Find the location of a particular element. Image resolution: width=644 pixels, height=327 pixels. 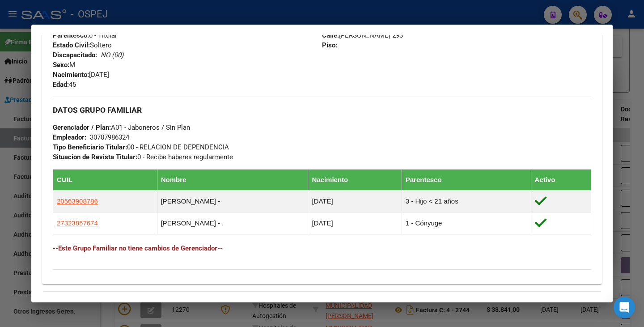

strong: Calle: is located at coordinates (331, 35).